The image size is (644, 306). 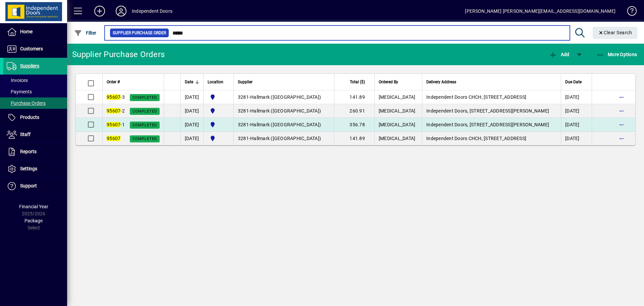 I want to click on span: Due Date, so click(x=573, y=82).